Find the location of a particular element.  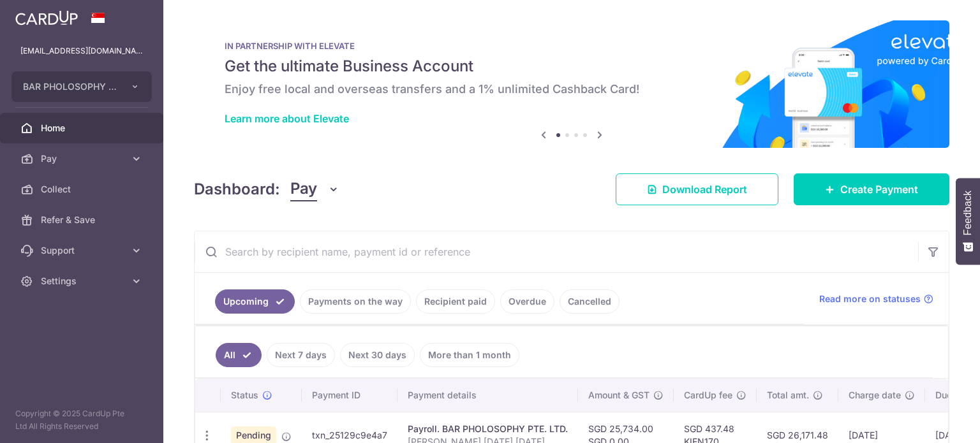

h4: Dashboard: is located at coordinates (237, 189).